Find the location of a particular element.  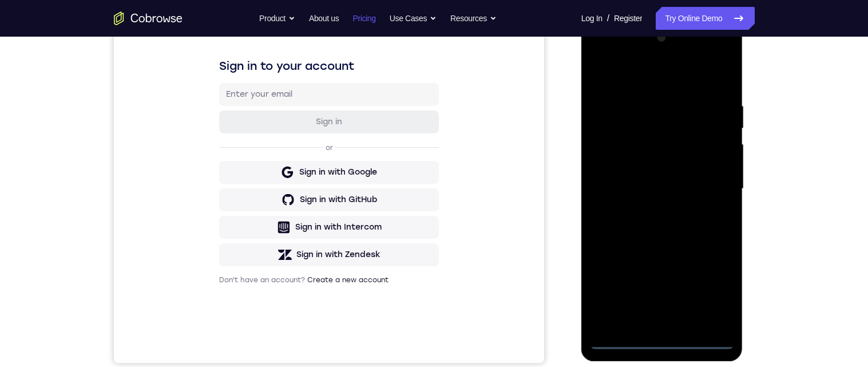

button: Product is located at coordinates (277, 18).